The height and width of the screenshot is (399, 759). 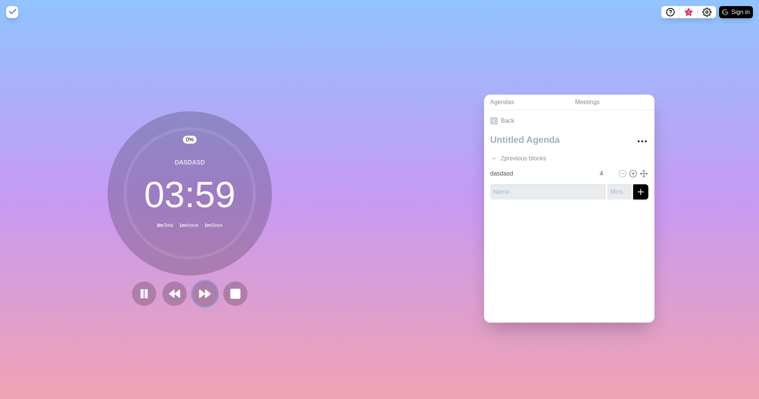 I want to click on button: What’s new, so click(x=689, y=12).